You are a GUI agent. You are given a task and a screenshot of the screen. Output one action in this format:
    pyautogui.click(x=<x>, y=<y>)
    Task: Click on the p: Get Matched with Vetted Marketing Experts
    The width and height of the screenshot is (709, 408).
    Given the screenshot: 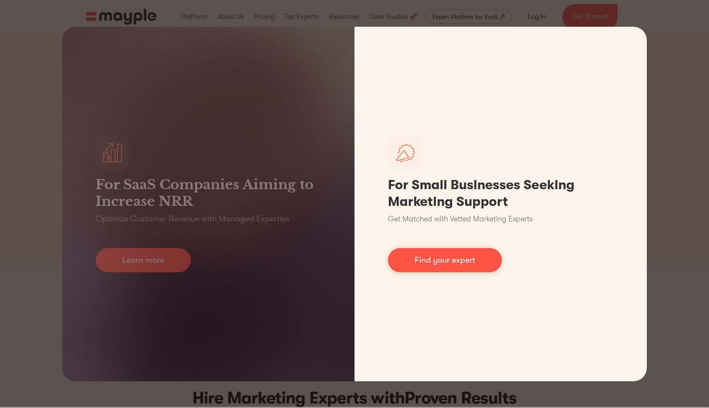 What is the action you would take?
    pyautogui.click(x=460, y=219)
    